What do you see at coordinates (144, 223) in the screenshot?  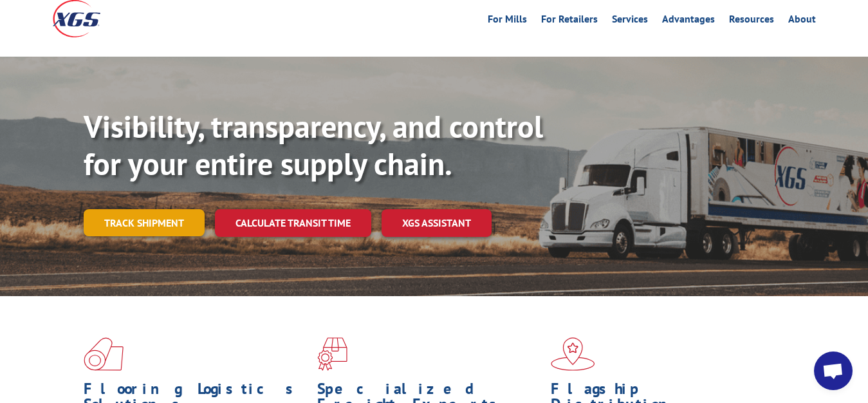 I see `a: Track shipment` at bounding box center [144, 223].